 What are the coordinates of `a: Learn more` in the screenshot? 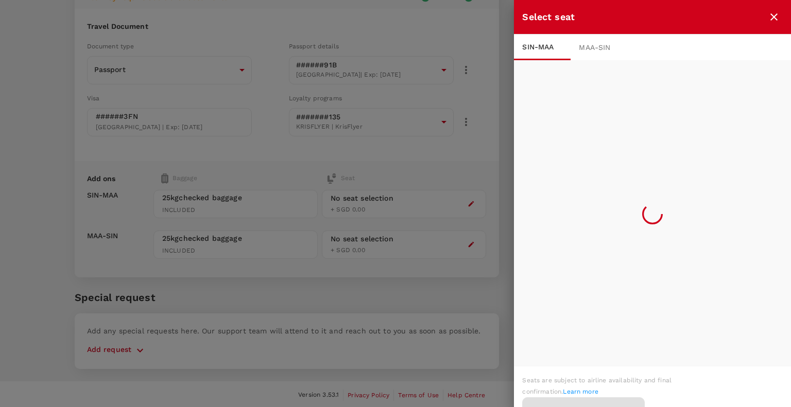 It's located at (580, 392).